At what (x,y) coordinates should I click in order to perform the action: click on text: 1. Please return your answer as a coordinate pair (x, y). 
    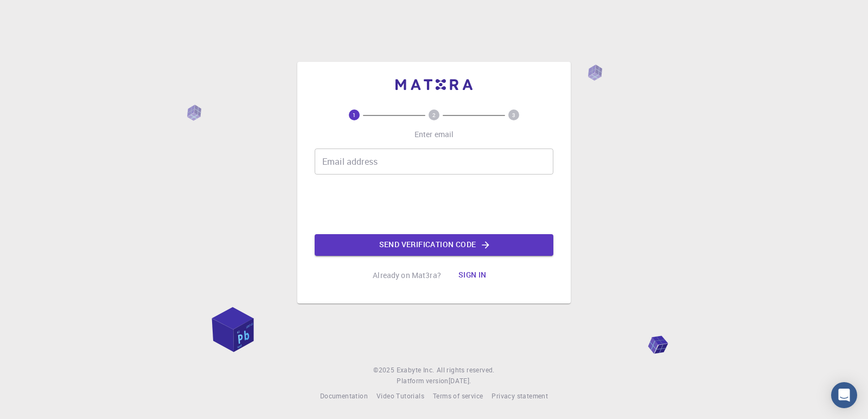
    Looking at the image, I should click on (355, 115).